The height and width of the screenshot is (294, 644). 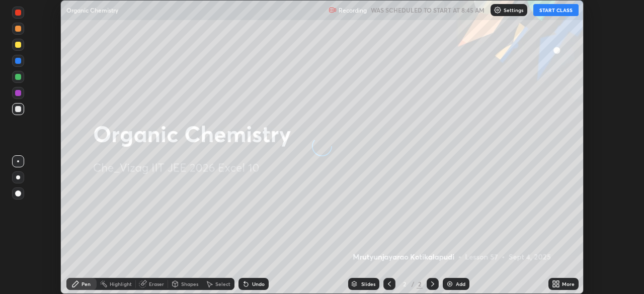 I want to click on button: START CLASS, so click(x=556, y=10).